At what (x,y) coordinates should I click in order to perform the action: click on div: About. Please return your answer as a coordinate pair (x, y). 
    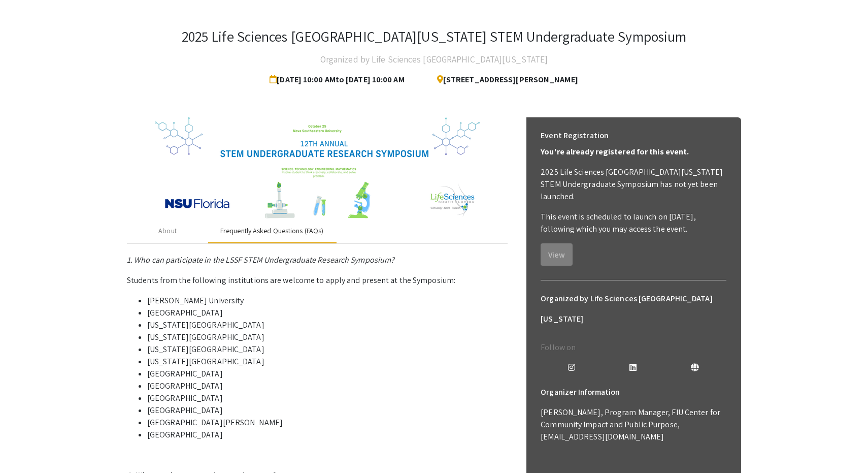
    Looking at the image, I should click on (168, 231).